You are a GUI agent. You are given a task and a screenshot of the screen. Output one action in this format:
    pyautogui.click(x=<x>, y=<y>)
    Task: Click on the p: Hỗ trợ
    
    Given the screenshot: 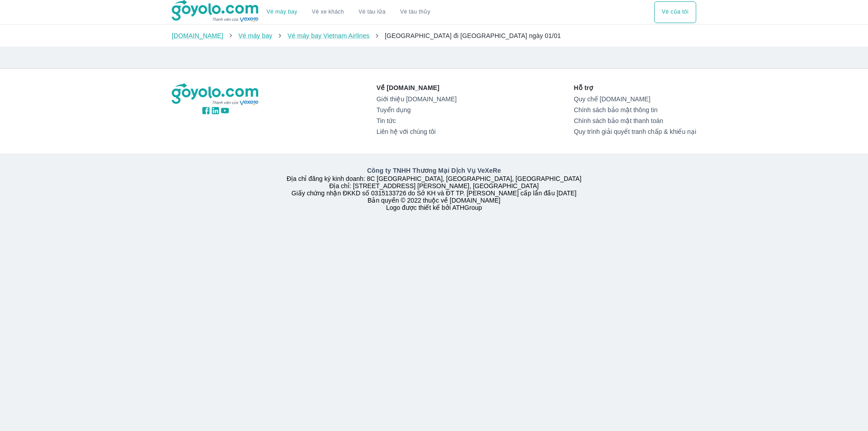 What is the action you would take?
    pyautogui.click(x=635, y=88)
    